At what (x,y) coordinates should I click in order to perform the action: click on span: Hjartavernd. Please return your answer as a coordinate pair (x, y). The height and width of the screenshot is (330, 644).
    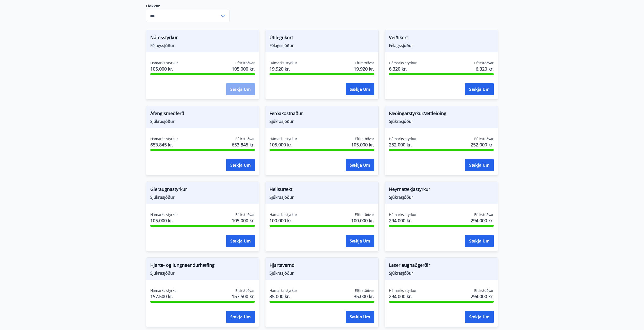
    Looking at the image, I should click on (322, 266).